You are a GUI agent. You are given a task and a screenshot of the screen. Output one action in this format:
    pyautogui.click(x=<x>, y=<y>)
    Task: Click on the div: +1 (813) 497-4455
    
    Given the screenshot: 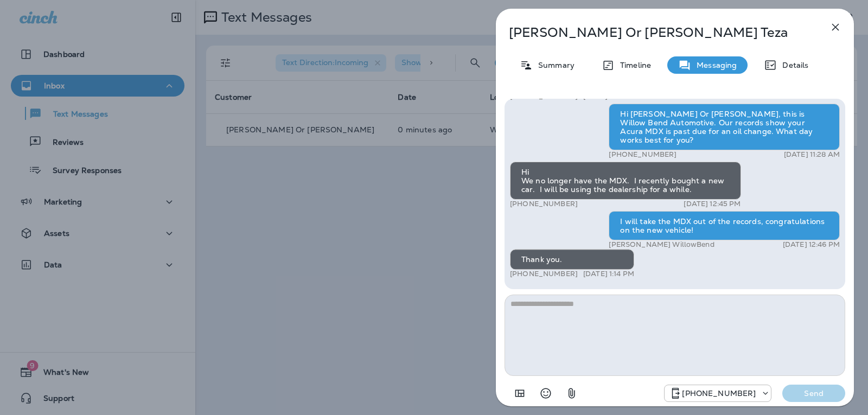 What is the action you would take?
    pyautogui.click(x=718, y=393)
    